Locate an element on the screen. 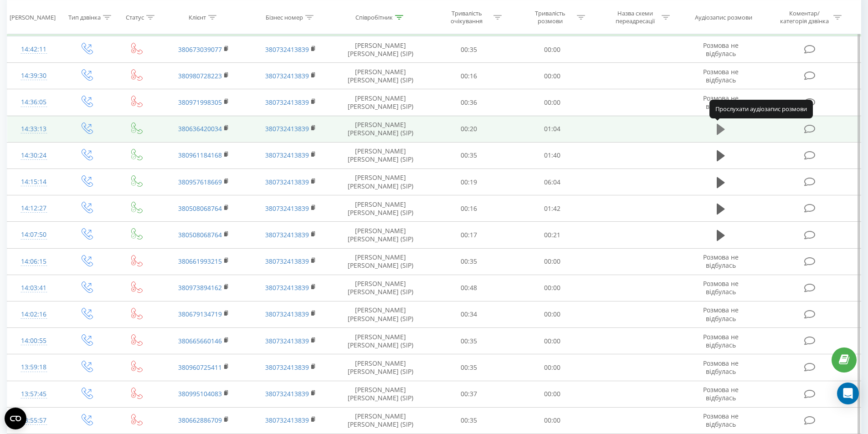 The image size is (868, 434). div: 14:30:24 is located at coordinates (34, 155).